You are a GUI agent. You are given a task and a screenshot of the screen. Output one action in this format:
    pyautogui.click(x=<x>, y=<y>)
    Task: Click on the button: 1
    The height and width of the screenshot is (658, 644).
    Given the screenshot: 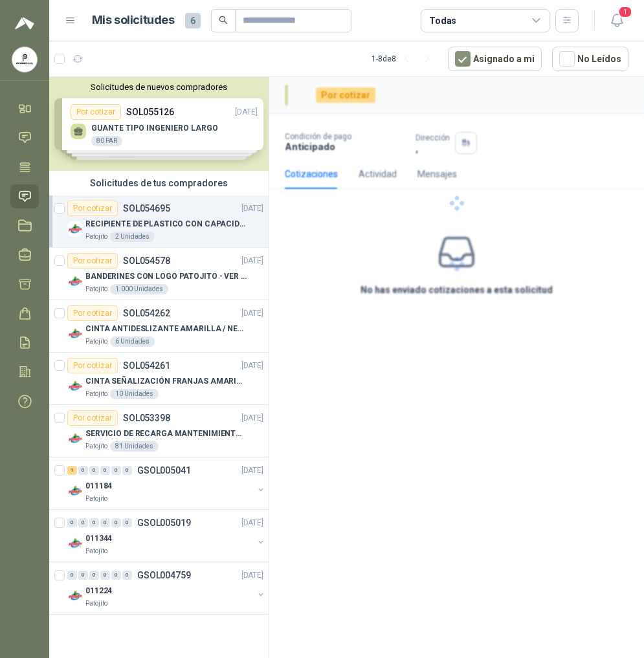 What is the action you would take?
    pyautogui.click(x=617, y=21)
    